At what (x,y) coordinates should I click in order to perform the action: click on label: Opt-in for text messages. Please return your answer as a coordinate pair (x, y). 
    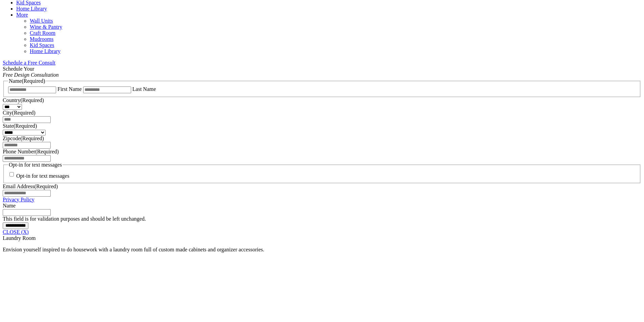
    Looking at the image, I should click on (43, 176).